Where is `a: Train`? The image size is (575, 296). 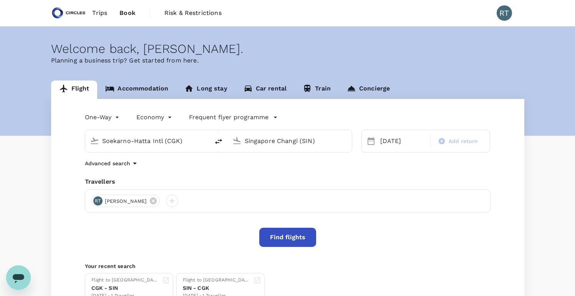 a: Train is located at coordinates (316, 90).